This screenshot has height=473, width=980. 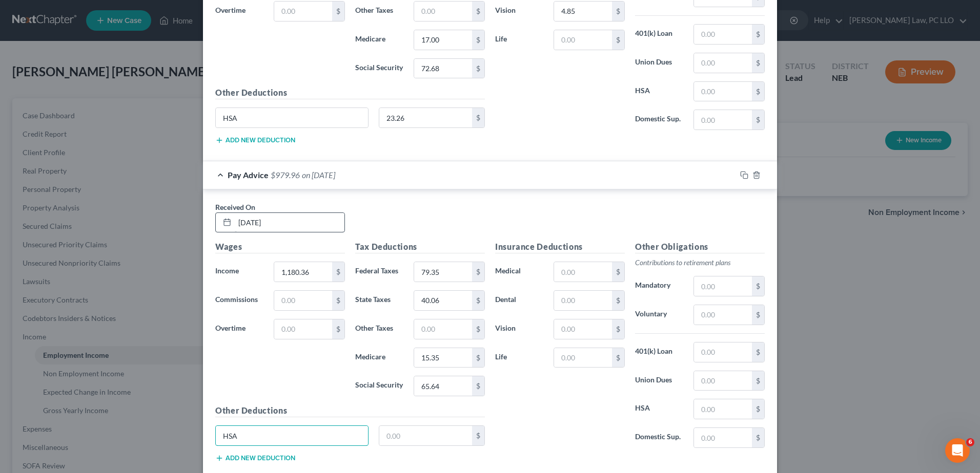 I want to click on span: Income, so click(x=227, y=271).